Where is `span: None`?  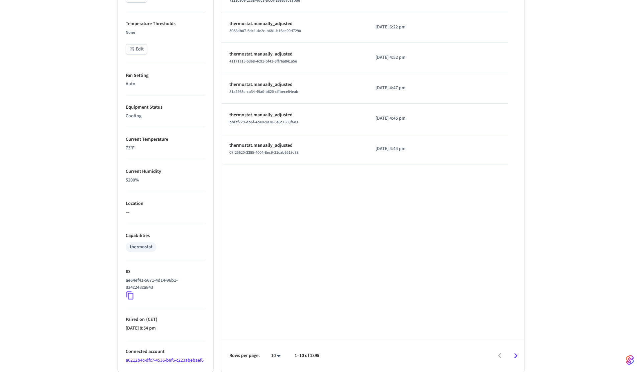 span: None is located at coordinates (130, 32).